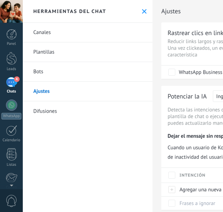  What do you see at coordinates (88, 33) in the screenshot?
I see `a: Canales` at bounding box center [88, 33].